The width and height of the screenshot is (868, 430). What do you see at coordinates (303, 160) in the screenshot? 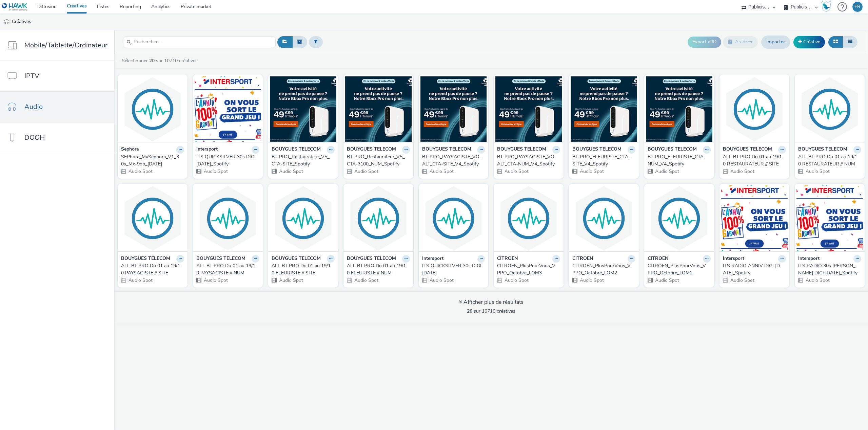
I see `a: BT-PRO_Restaurateur_V5_CTA-SITE_Spotify` at bounding box center [303, 160].